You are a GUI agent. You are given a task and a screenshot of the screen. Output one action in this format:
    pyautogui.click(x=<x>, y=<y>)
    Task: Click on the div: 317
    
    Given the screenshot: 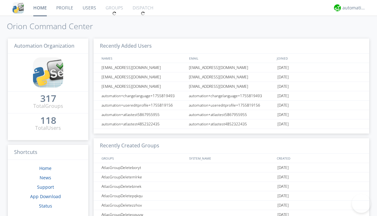 What is the action you would take?
    pyautogui.click(x=48, y=99)
    